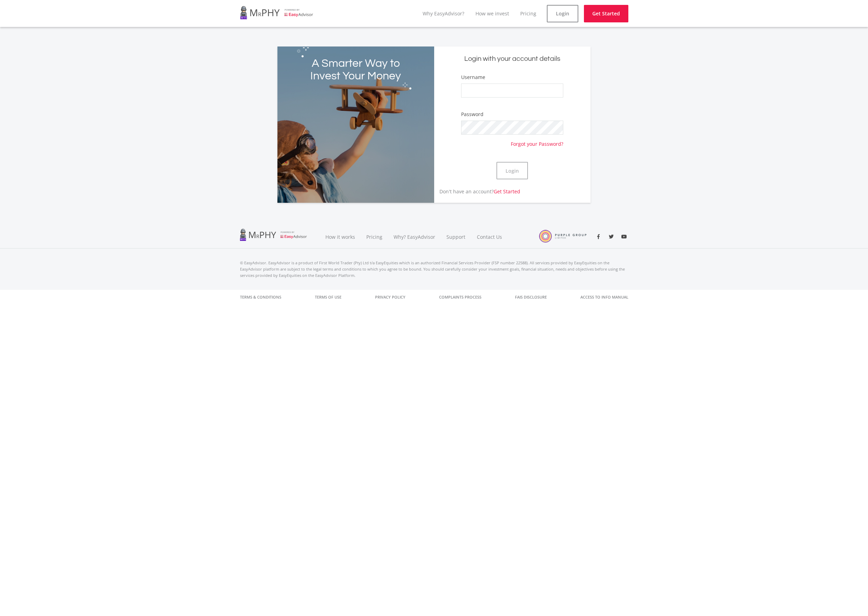 The height and width of the screenshot is (616, 868). What do you see at coordinates (340, 237) in the screenshot?
I see `a: How it works` at bounding box center [340, 237].